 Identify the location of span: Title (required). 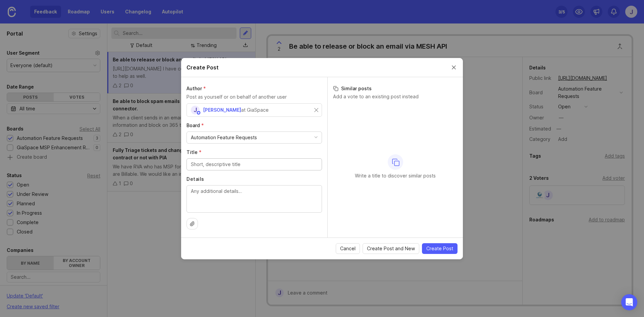
(194, 152).